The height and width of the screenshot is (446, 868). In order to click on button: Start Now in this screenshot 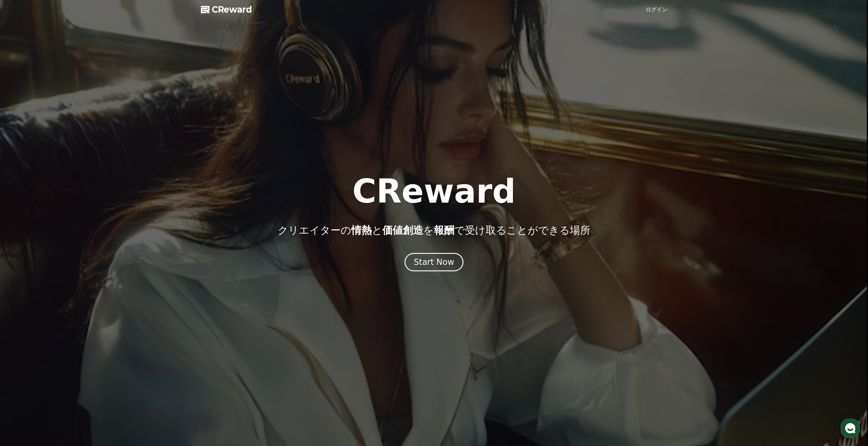, I will do `click(434, 262)`.